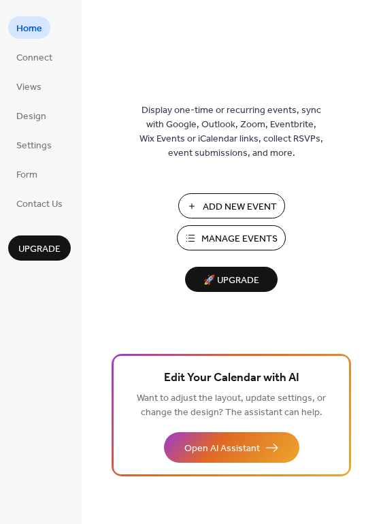 The image size is (381, 524). I want to click on span: Upgrade, so click(39, 249).